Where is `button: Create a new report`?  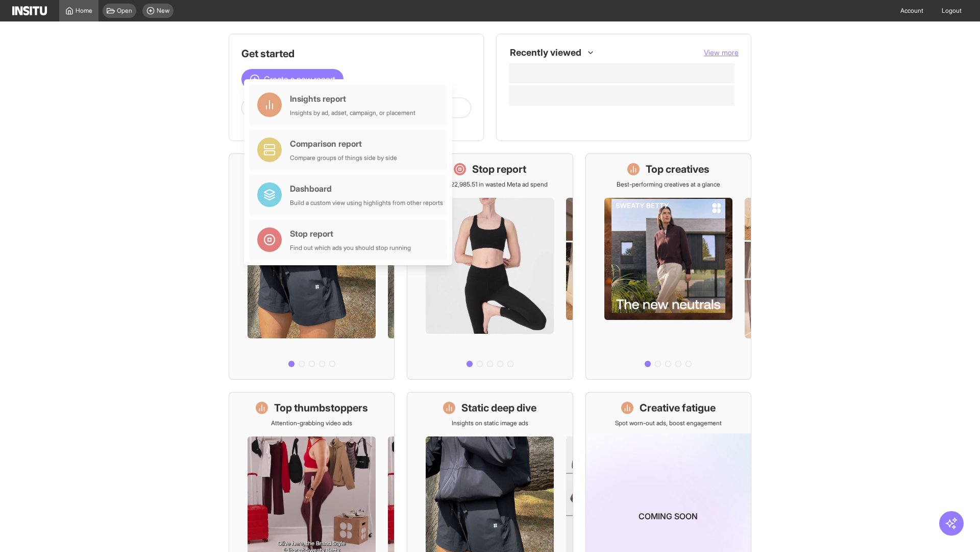 button: Create a new report is located at coordinates (293, 79).